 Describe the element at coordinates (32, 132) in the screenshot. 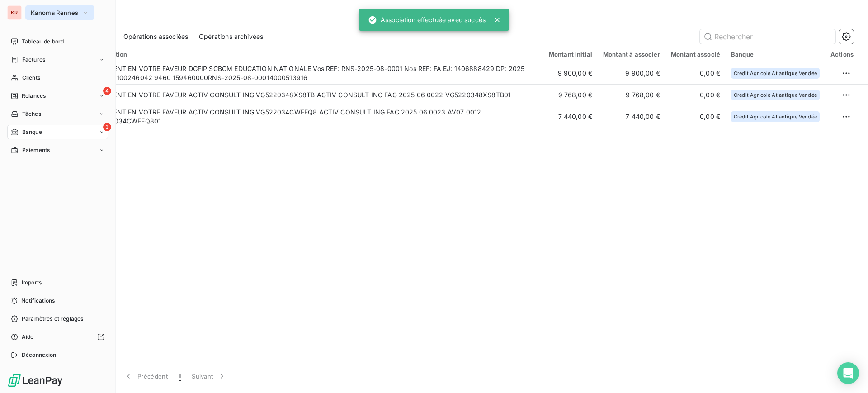

I see `span: Banque` at that location.